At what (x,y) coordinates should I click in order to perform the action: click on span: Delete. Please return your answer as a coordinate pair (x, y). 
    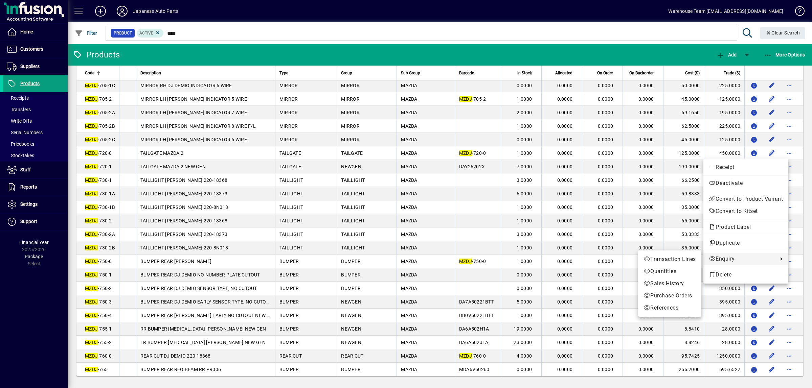
    Looking at the image, I should click on (746, 275).